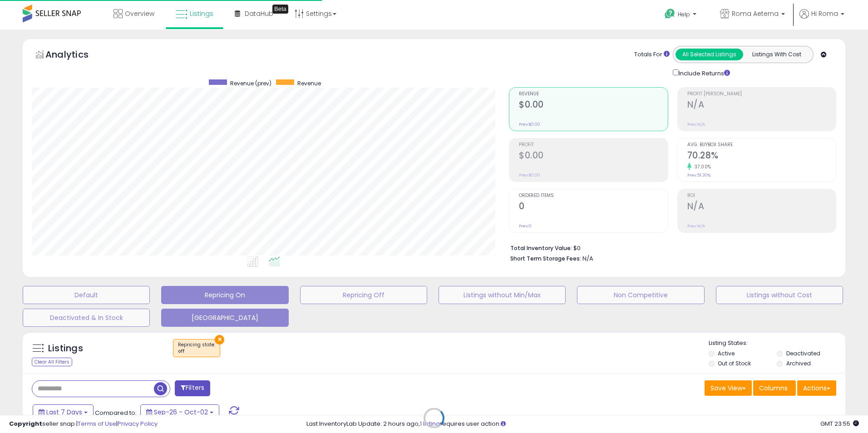  Describe the element at coordinates (776, 54) in the screenshot. I see `button: Listings With Cost` at that location.